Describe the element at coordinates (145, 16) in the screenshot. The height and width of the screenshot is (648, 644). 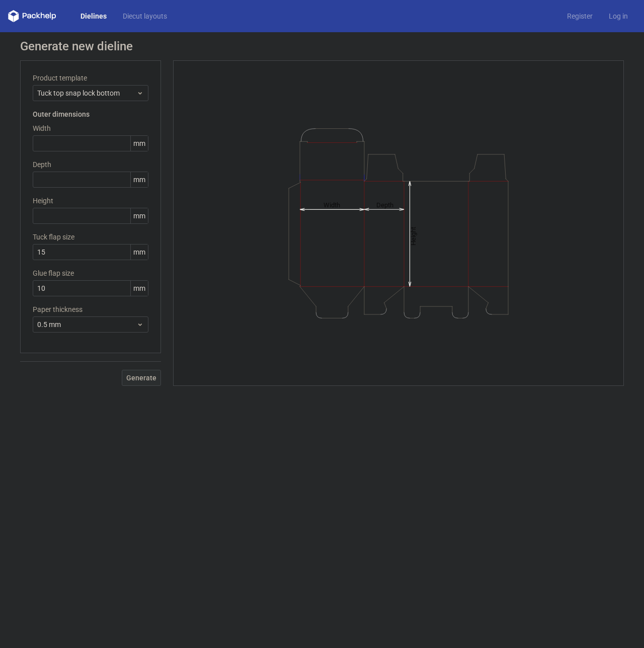
I see `a: Diecut layouts` at that location.